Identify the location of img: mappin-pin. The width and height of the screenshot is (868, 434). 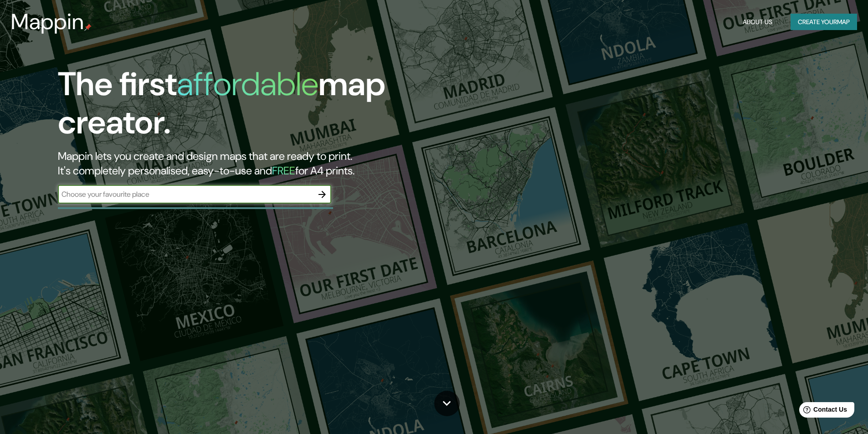
(88, 27).